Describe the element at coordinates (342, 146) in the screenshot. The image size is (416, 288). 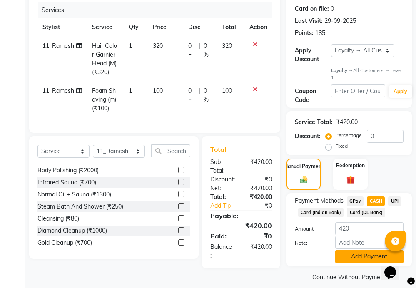
I see `label: Fixed` at that location.